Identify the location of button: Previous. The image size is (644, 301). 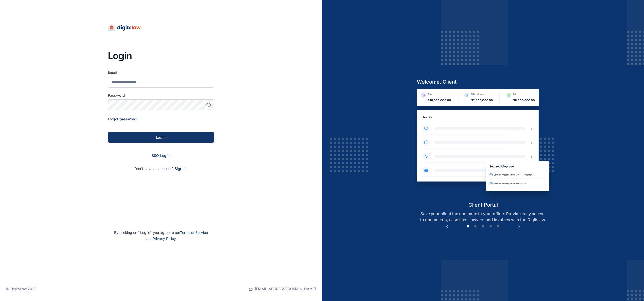
(447, 227).